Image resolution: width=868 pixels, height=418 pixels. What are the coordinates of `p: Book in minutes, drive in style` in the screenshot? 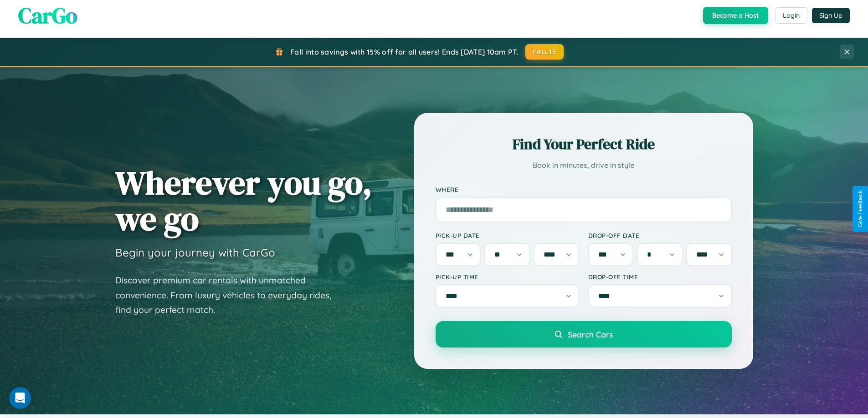 It's located at (584, 165).